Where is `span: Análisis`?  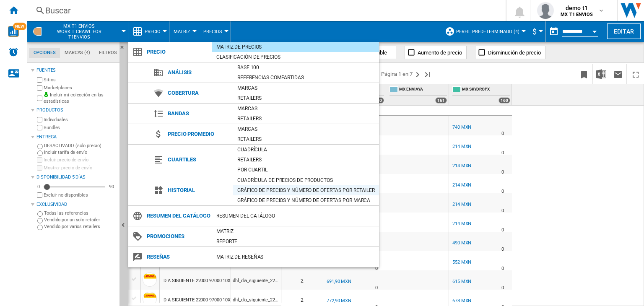 span: Análisis is located at coordinates (198, 72).